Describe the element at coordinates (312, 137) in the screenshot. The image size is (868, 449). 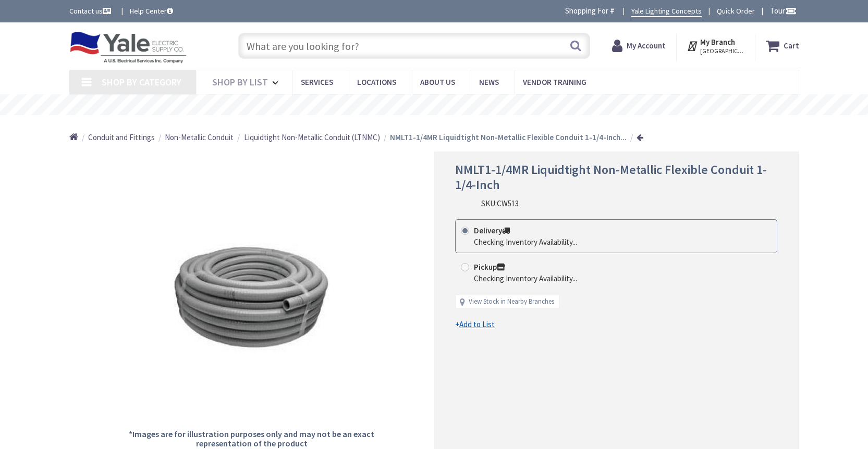
I see `span: Liquidtight Non-Metallic Conduit (LTNMC)` at that location.